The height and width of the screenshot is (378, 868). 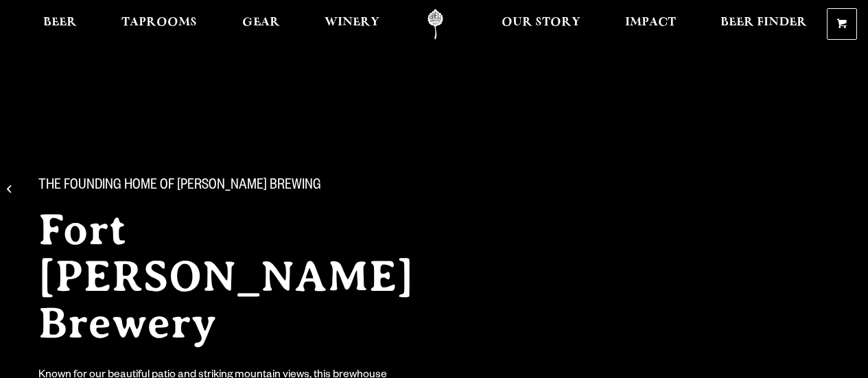 What do you see at coordinates (435, 24) in the screenshot?
I see `a: Odell Home` at bounding box center [435, 24].